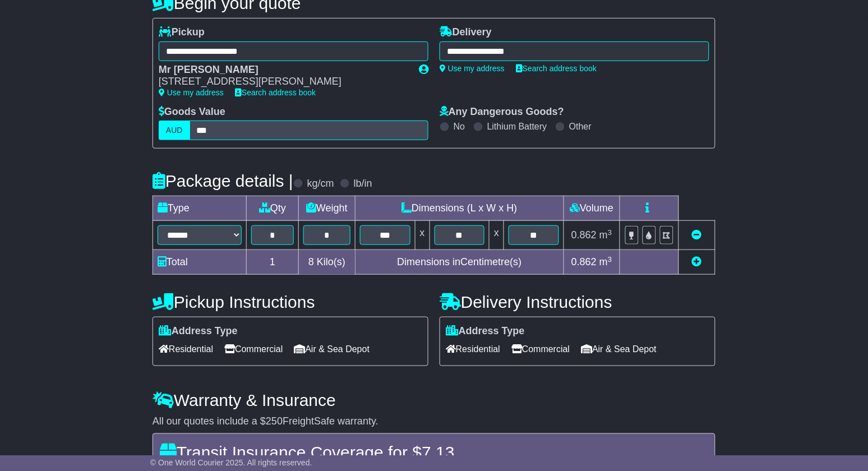 Image resolution: width=868 pixels, height=471 pixels. I want to click on h4: Package details |, so click(222, 181).